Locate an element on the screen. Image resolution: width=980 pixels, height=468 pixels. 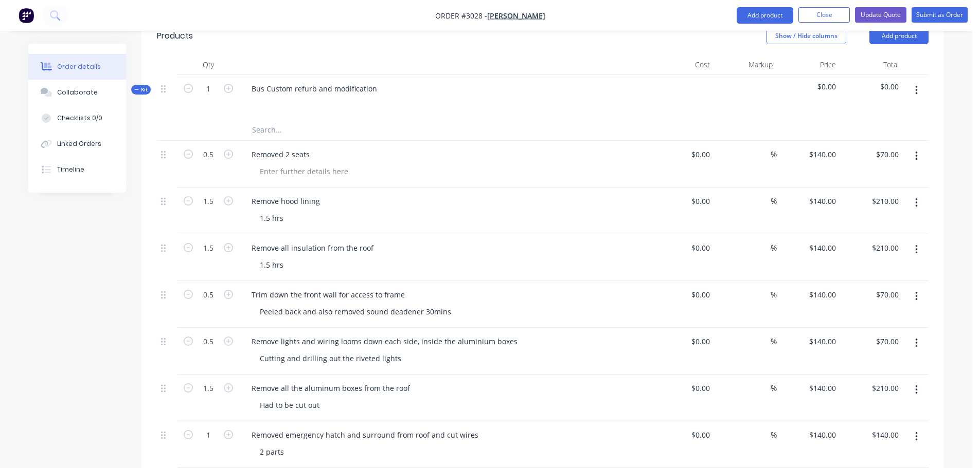
div: Qty is located at coordinates (208, 65).